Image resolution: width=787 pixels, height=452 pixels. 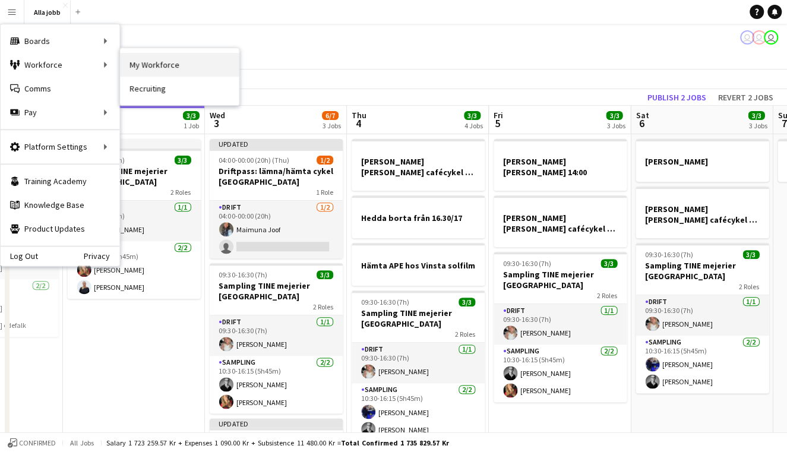 What do you see at coordinates (499, 115) in the screenshot?
I see `span: Fri` at bounding box center [499, 115].